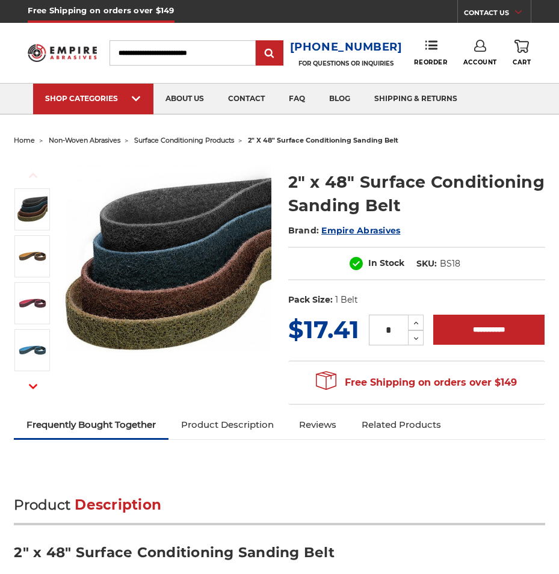 Image resolution: width=559 pixels, height=574 pixels. I want to click on span: non-woven abrasives, so click(84, 140).